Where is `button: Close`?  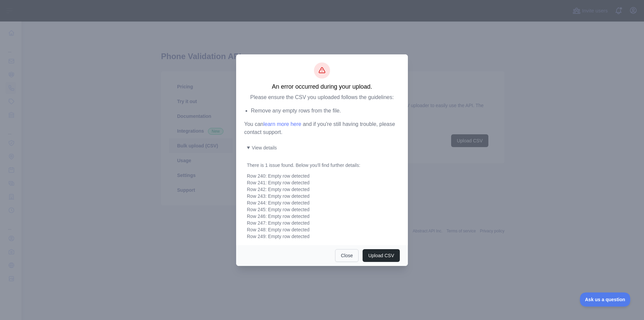 button: Close is located at coordinates (347, 256).